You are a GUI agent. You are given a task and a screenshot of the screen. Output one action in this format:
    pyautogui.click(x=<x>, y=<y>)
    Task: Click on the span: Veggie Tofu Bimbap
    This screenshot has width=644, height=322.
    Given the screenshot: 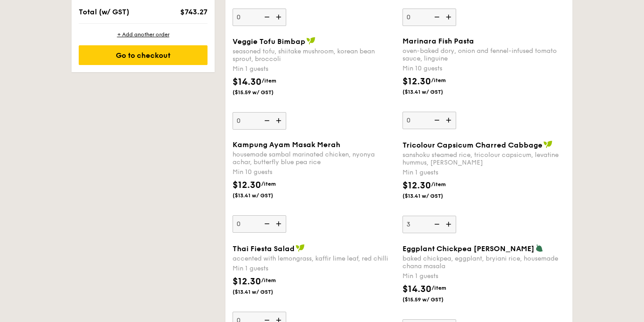 What is the action you would take?
    pyautogui.click(x=269, y=41)
    